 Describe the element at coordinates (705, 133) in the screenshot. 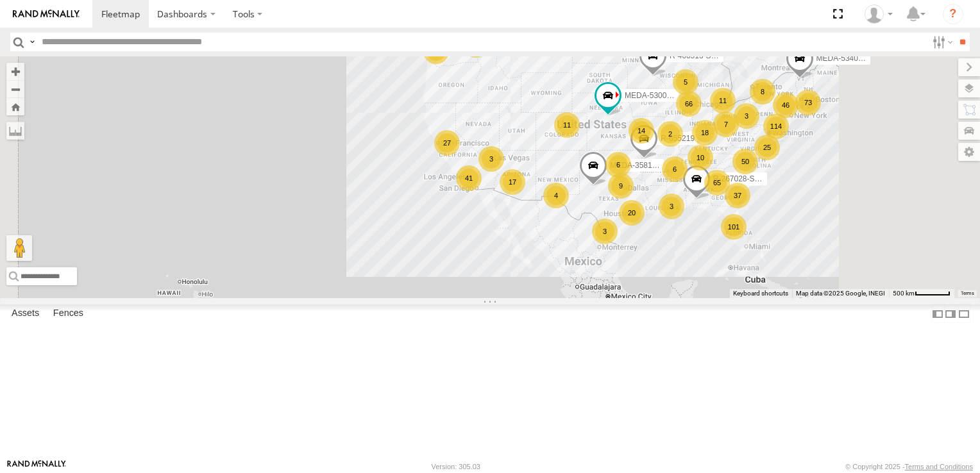

I see `div: 18` at that location.